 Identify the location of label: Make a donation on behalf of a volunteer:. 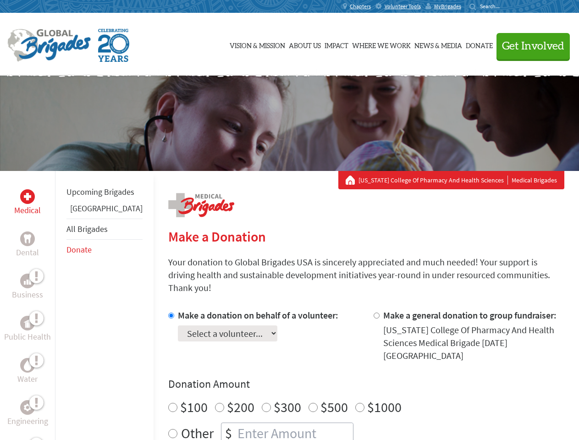
(258, 315).